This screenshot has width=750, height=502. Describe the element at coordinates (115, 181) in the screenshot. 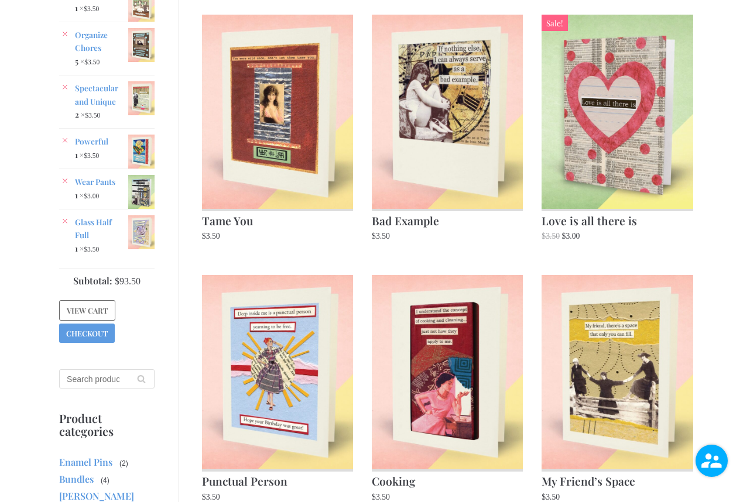

I see `a: Wear Pants` at that location.